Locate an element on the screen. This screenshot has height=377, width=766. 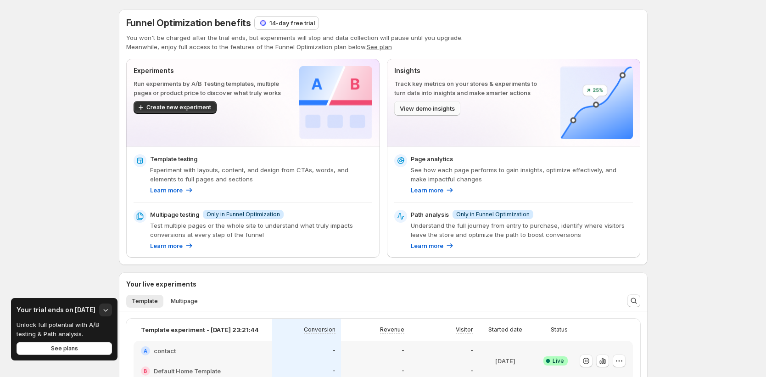
p: Test multiple pages or the whole site to understand what truly impacts conversions at every step ... is located at coordinates (261, 230).